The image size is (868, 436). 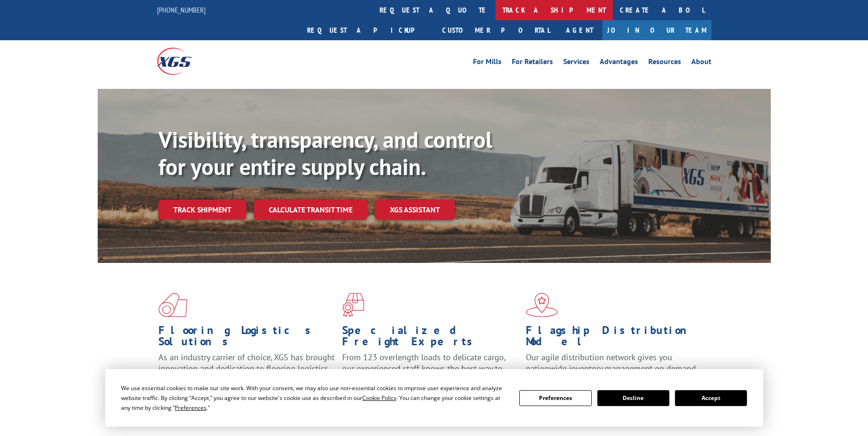 I want to click on a: Customer Portal, so click(x=496, y=30).